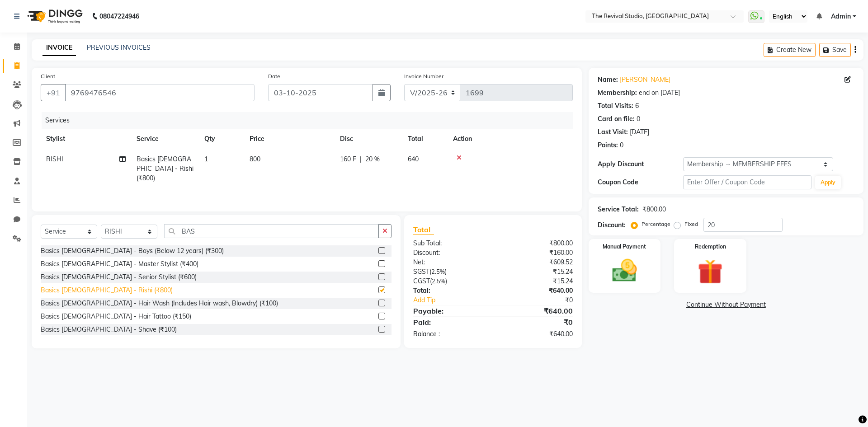 This screenshot has height=427, width=868. What do you see at coordinates (828, 182) in the screenshot?
I see `button: Apply` at bounding box center [828, 182].